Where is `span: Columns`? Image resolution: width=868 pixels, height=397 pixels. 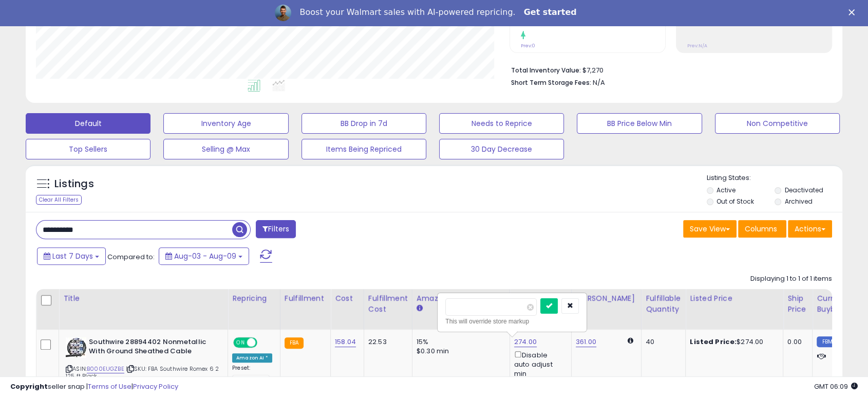 span: Columns is located at coordinates (761, 229).